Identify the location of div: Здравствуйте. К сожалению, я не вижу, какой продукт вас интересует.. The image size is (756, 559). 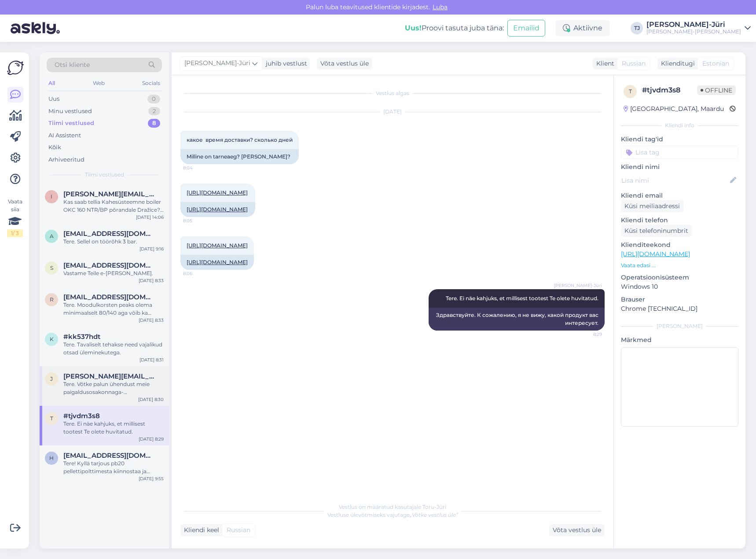
(517, 319).